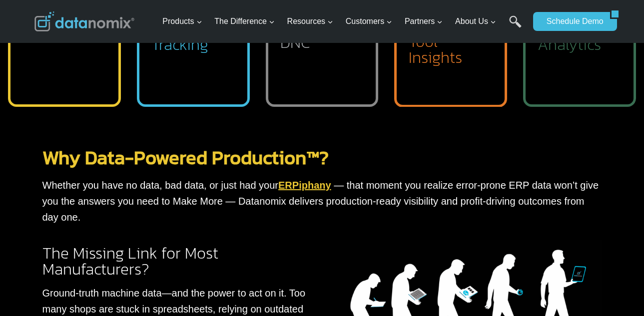  I want to click on span: About Us, so click(475, 21).